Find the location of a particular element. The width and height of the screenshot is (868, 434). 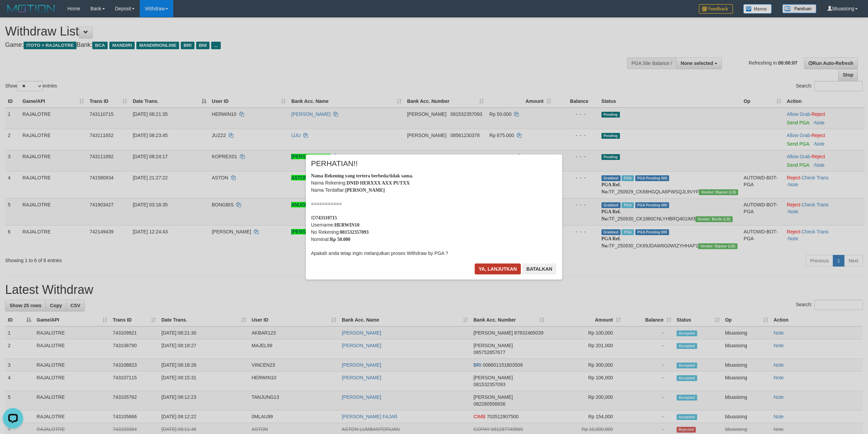

b: 081532357093 is located at coordinates (354, 232).